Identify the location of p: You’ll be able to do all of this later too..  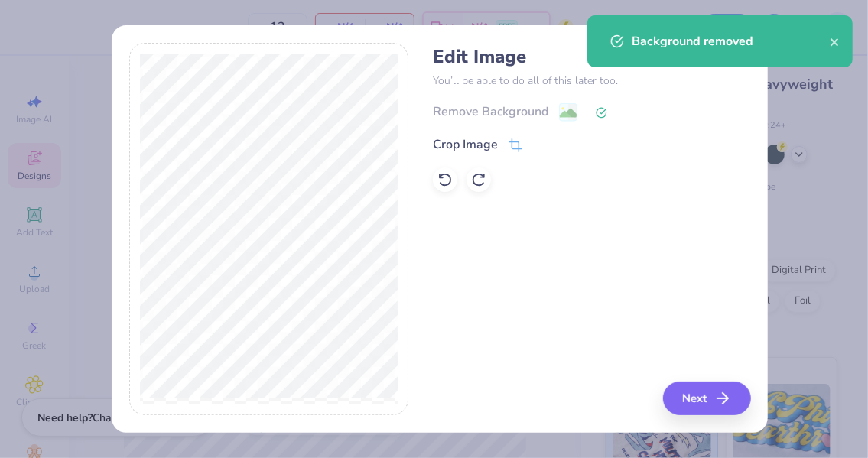
(591, 80).